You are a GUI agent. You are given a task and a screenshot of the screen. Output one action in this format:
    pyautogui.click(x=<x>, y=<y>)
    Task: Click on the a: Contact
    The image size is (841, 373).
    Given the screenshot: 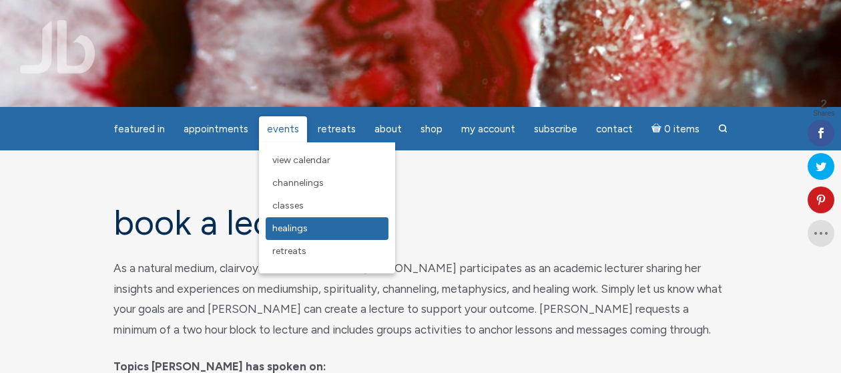 What is the action you would take?
    pyautogui.click(x=614, y=129)
    